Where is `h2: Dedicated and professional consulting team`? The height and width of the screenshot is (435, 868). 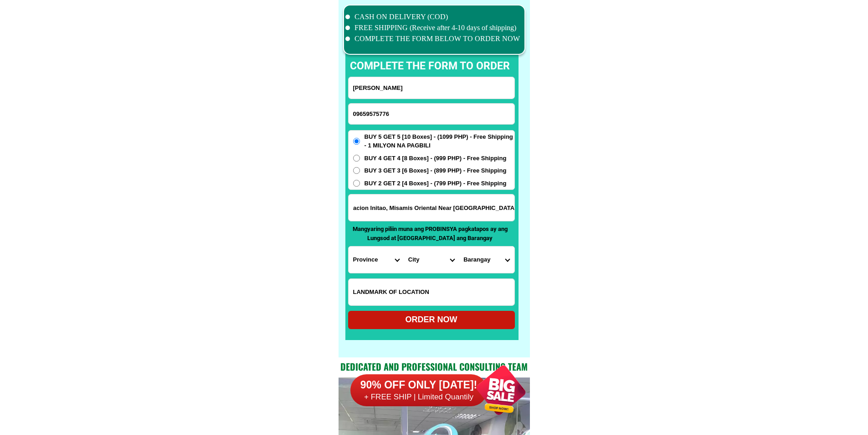
h2: Dedicated and professional consulting team is located at coordinates (435, 366).